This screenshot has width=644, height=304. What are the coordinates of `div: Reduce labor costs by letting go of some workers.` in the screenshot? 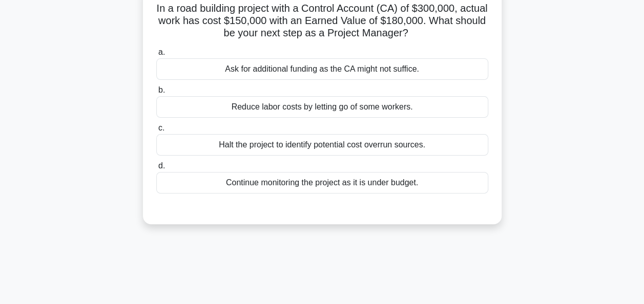 It's located at (322, 107).